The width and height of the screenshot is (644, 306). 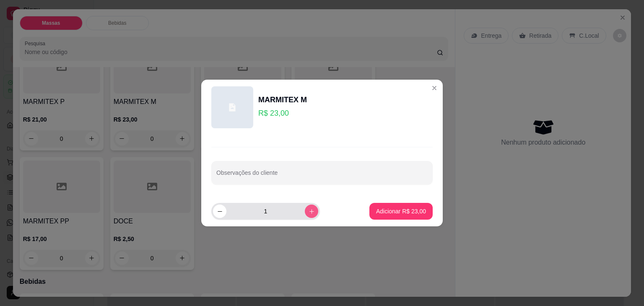 I want to click on p: Adicionar R$ 23,00, so click(x=401, y=211).